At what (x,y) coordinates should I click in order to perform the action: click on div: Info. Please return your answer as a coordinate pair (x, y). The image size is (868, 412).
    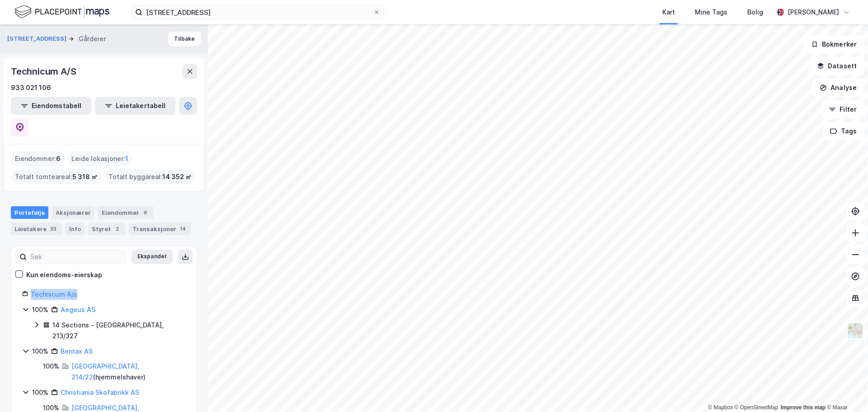
    Looking at the image, I should click on (75, 228).